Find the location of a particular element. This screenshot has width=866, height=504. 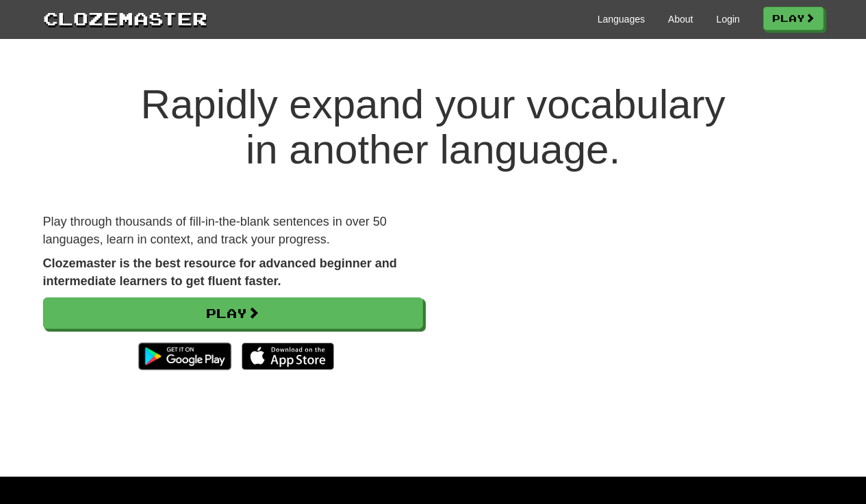

img: Get it on Google Play is located at coordinates (184, 356).